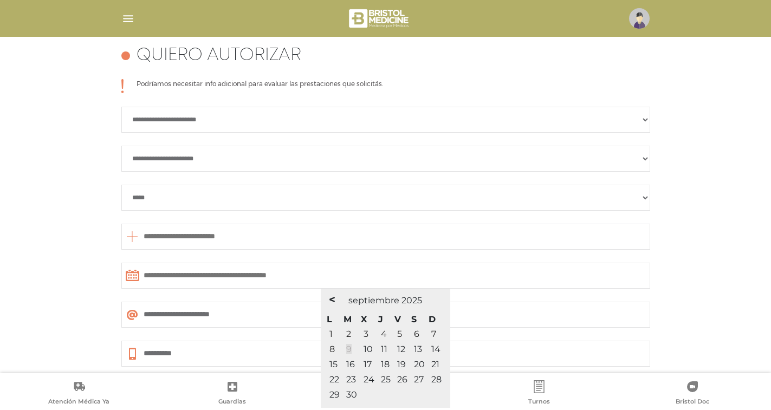 This screenshot has height=410, width=771. Describe the element at coordinates (432, 319) in the screenshot. I see `span: domingo` at that location.